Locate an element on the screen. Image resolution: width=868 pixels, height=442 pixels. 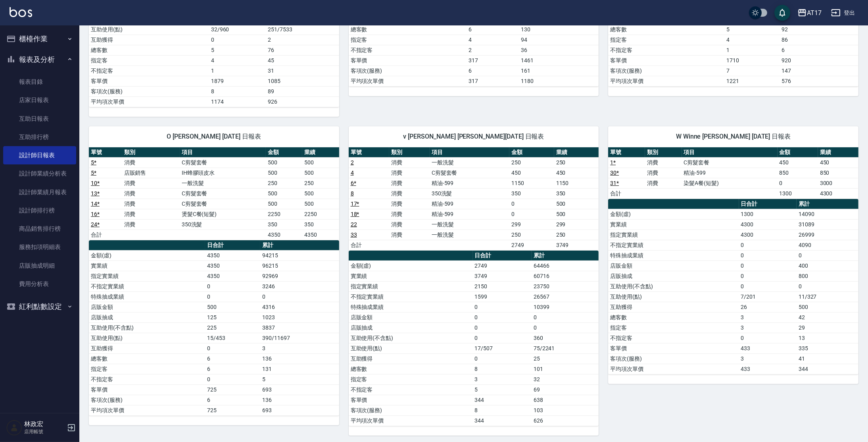
td: 互助使用(點) is located at coordinates (410, 348).